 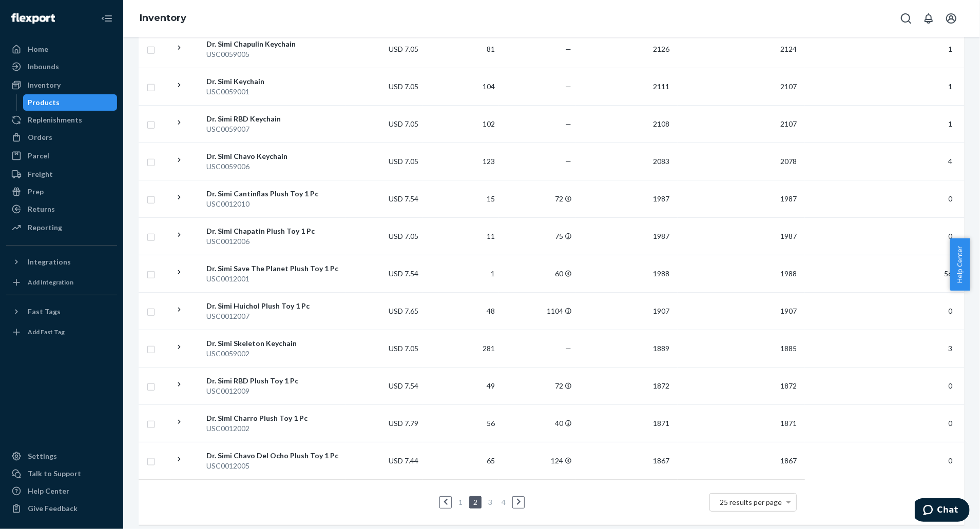 I want to click on button: Open account menu, so click(x=951, y=19).